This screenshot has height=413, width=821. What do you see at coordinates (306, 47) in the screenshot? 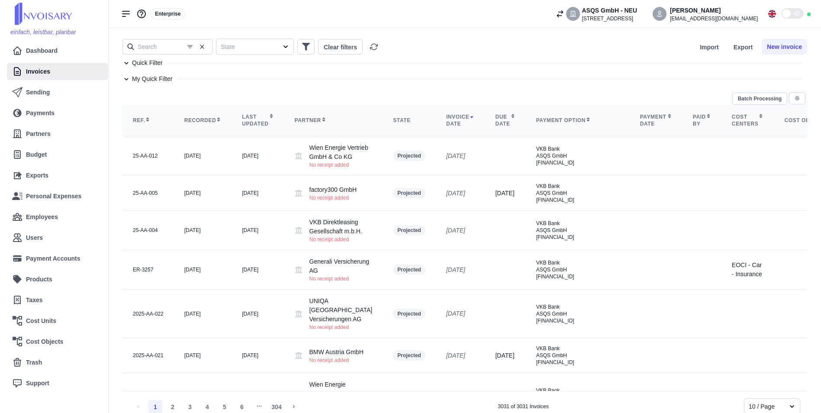
I see `button: Show more filters` at bounding box center [306, 47].